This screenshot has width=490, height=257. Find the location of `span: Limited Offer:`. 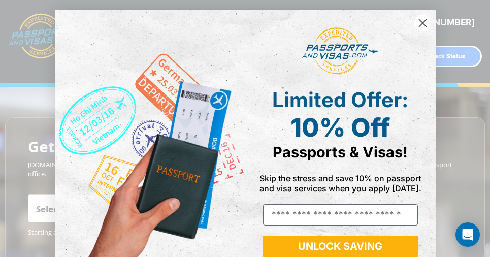

span: Limited Offer: is located at coordinates (340, 100).